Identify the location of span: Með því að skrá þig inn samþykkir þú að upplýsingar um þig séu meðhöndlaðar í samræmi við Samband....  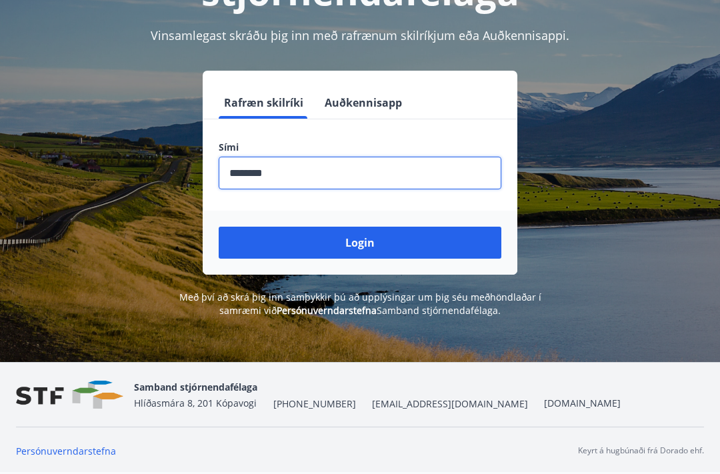
(360, 303).